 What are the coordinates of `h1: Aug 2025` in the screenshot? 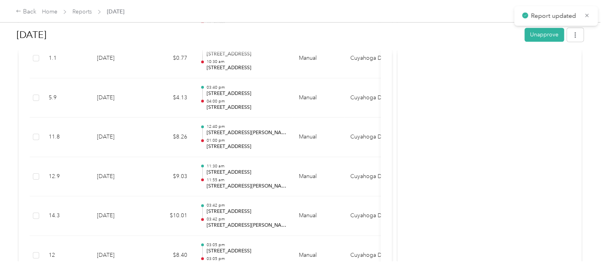 It's located at (268, 35).